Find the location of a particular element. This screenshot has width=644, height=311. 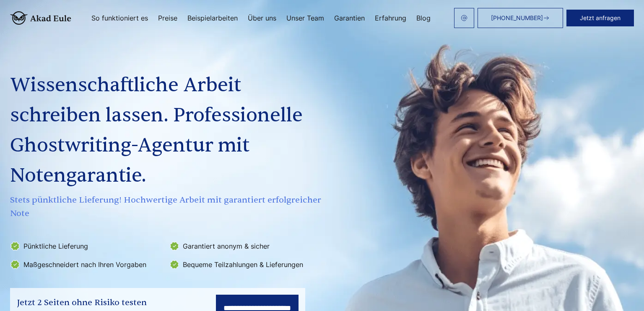

li: Maßgeschneidert nach Ihren Vorgaben is located at coordinates (87, 265).